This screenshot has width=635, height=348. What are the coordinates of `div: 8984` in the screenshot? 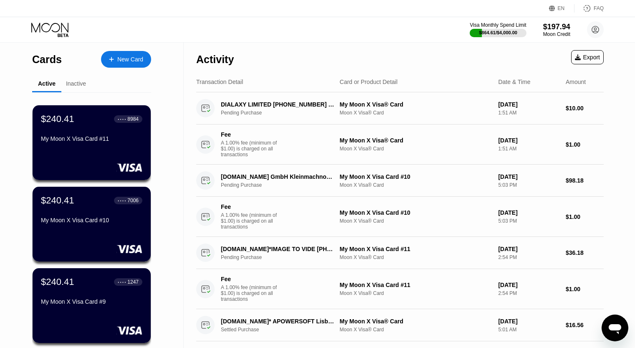 It's located at (133, 119).